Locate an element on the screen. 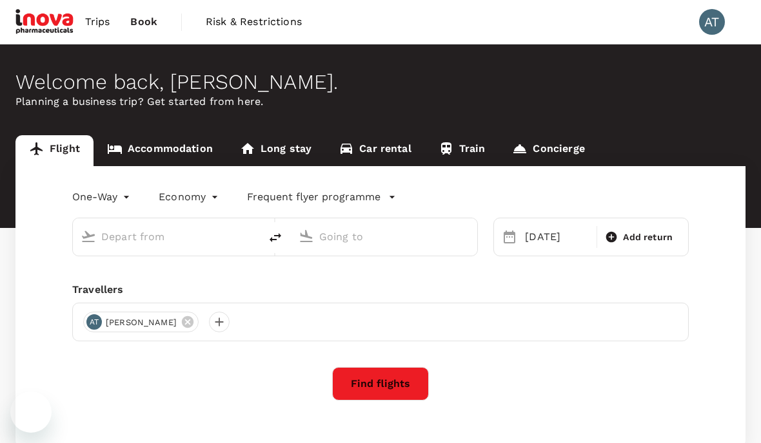 This screenshot has height=443, width=761. div: One-Way is located at coordinates (102, 197).